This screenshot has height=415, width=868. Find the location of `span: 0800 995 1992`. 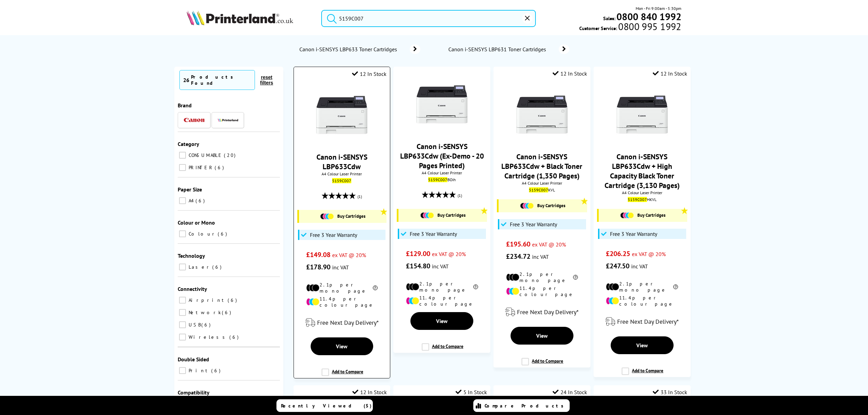

span: 0800 995 1992 is located at coordinates (649, 26).